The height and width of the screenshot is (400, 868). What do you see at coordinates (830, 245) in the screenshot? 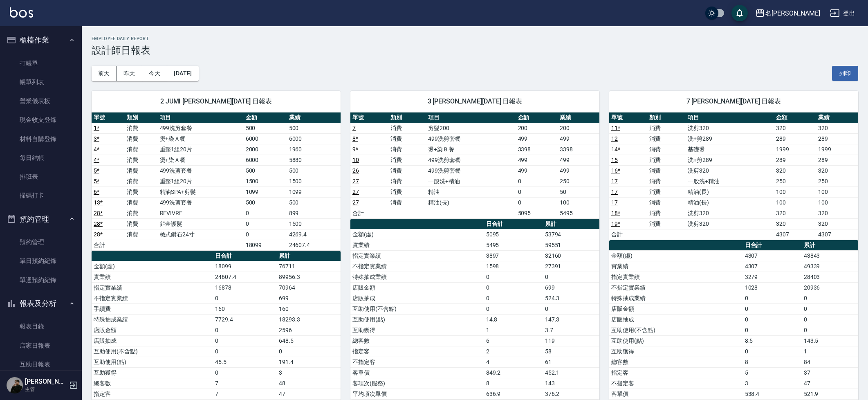
I see `th: 累計` at bounding box center [830, 245].